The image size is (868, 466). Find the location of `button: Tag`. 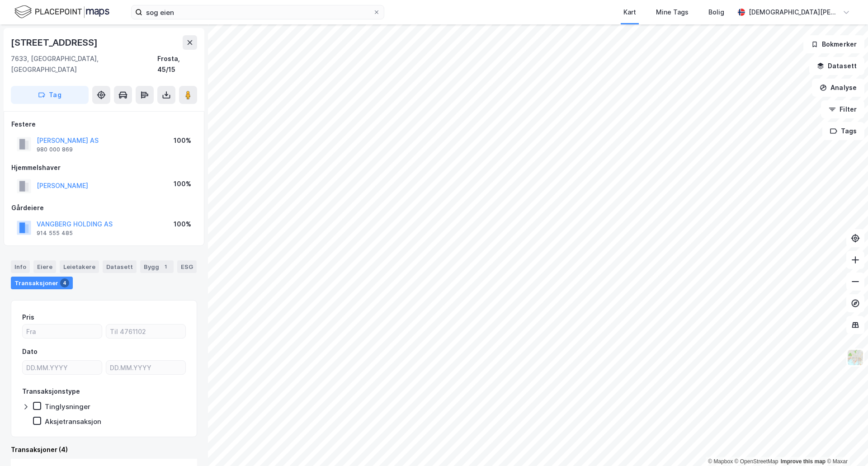

button: Tag is located at coordinates (50, 95).